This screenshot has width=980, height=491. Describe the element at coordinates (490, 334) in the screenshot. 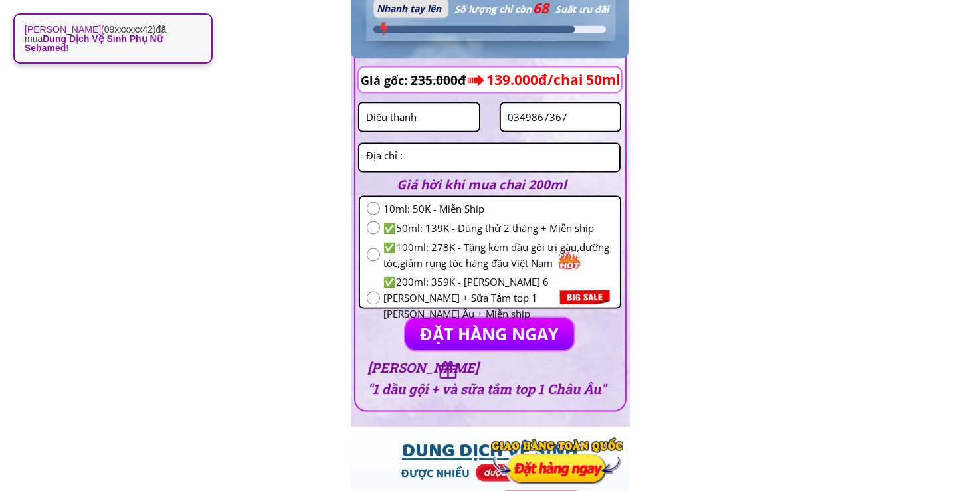

I see `p: ĐẶT HÀNG NGAY` at that location.